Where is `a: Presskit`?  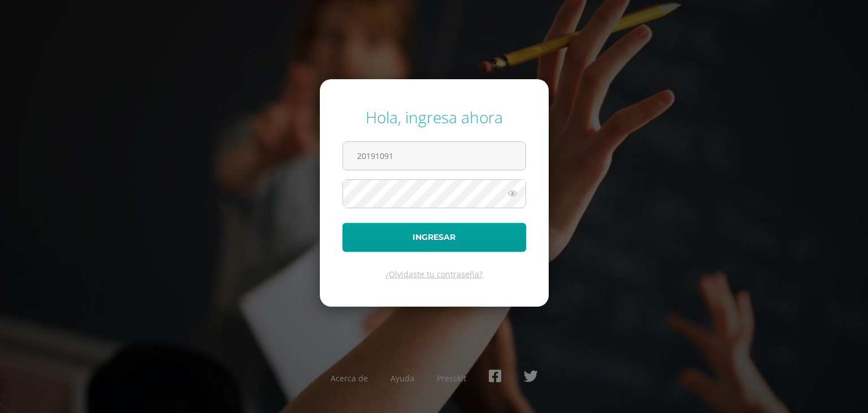
a: Presskit is located at coordinates (451, 377).